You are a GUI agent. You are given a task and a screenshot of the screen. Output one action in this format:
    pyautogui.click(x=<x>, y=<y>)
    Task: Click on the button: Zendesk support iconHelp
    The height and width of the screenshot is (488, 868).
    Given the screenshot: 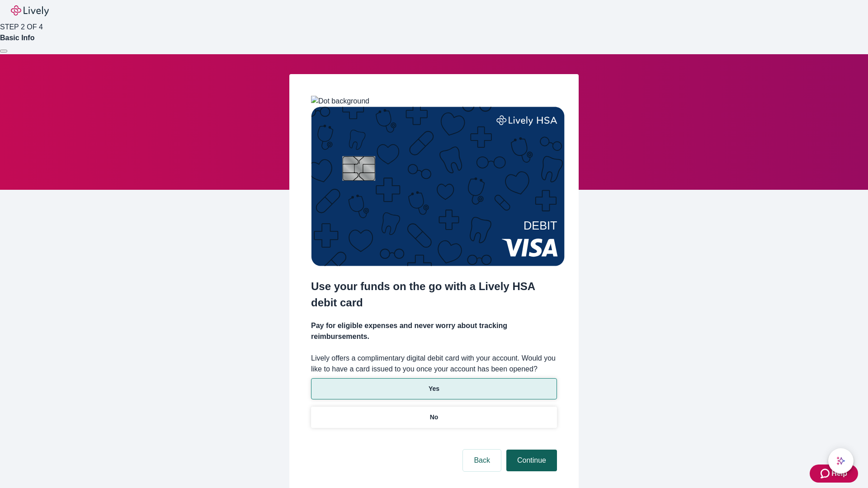 What is the action you would take?
    pyautogui.click(x=834, y=474)
    